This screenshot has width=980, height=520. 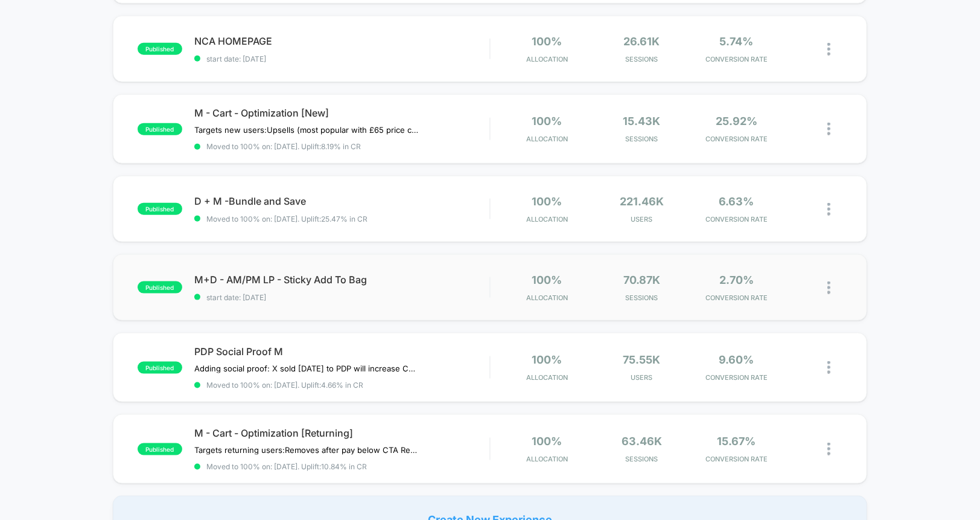 What do you see at coordinates (342, 351) in the screenshot?
I see `span: PDP Social Proof M` at bounding box center [342, 351].